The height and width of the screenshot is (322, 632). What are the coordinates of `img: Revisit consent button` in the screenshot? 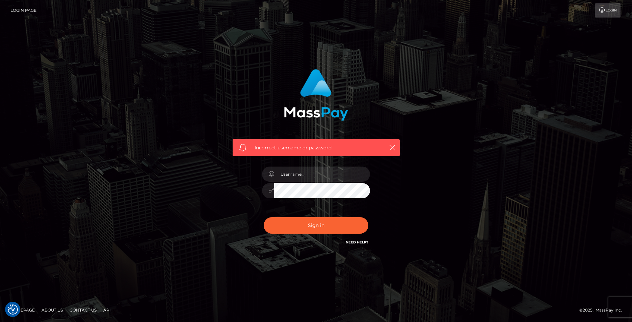 It's located at (13, 310).